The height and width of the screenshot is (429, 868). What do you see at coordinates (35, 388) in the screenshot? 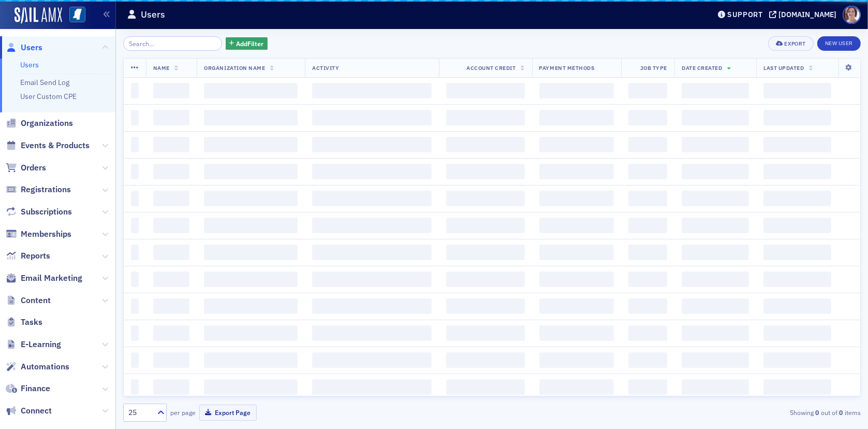
I see `span: Finance` at bounding box center [35, 388].